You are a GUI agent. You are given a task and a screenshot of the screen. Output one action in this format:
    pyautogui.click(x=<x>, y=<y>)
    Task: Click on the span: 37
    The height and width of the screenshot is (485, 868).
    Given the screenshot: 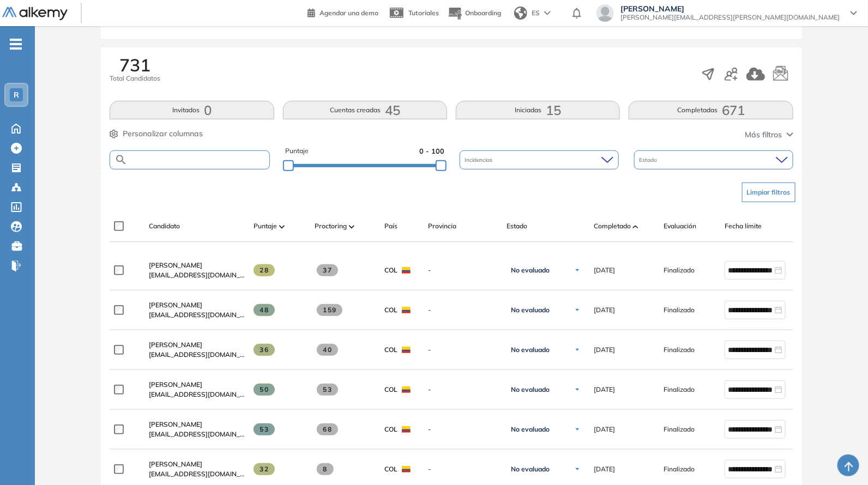 What is the action you would take?
    pyautogui.click(x=327, y=270)
    